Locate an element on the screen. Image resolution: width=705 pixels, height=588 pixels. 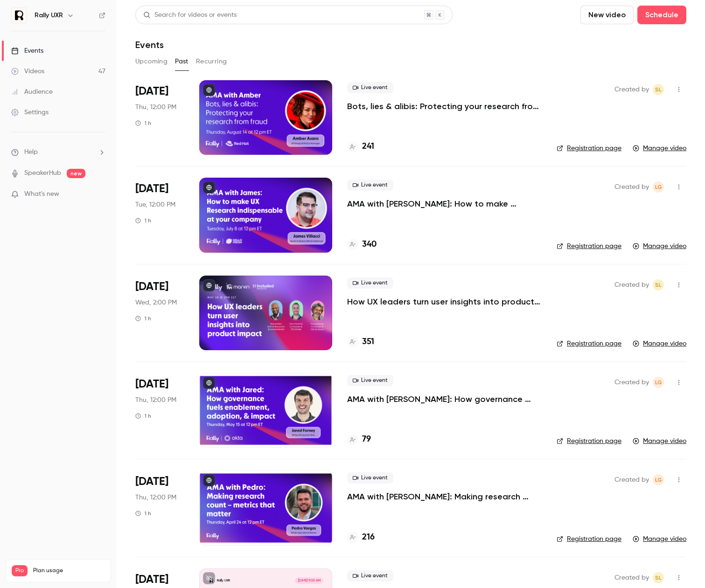
a: 351 is located at coordinates (361, 342).